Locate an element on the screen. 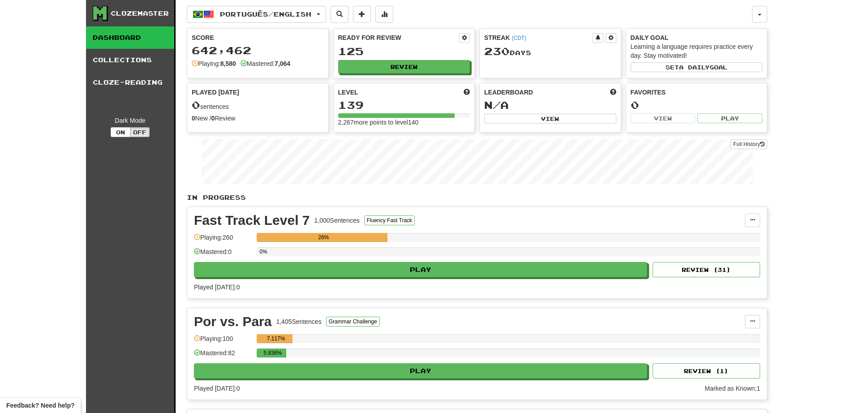  div: 1,405 Sentences is located at coordinates (298, 321).